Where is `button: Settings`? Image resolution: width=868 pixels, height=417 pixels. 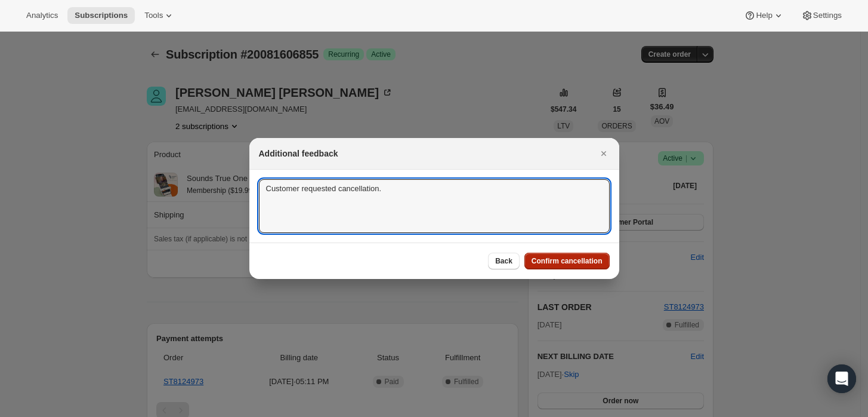 button: Settings is located at coordinates (822, 15).